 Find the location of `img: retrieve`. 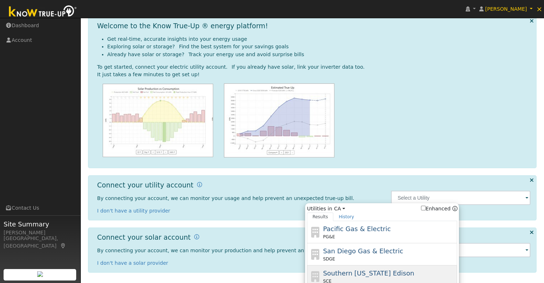

img: retrieve is located at coordinates (40, 274).